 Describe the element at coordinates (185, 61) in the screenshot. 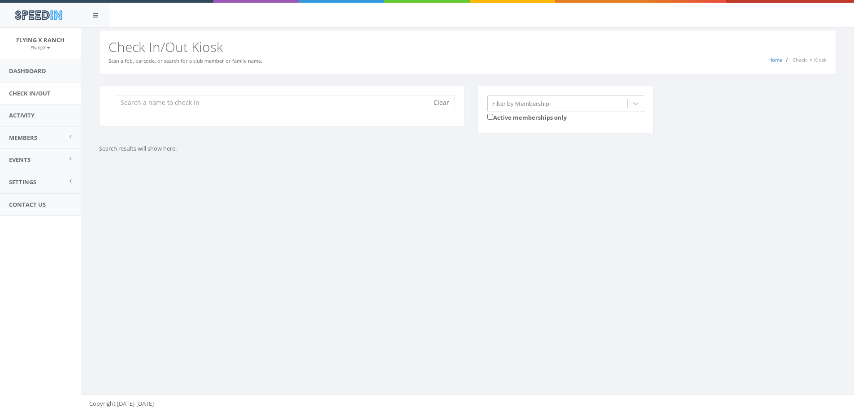

I see `small: Scan a fob, barcode, or search for a club member or family name.` at that location.